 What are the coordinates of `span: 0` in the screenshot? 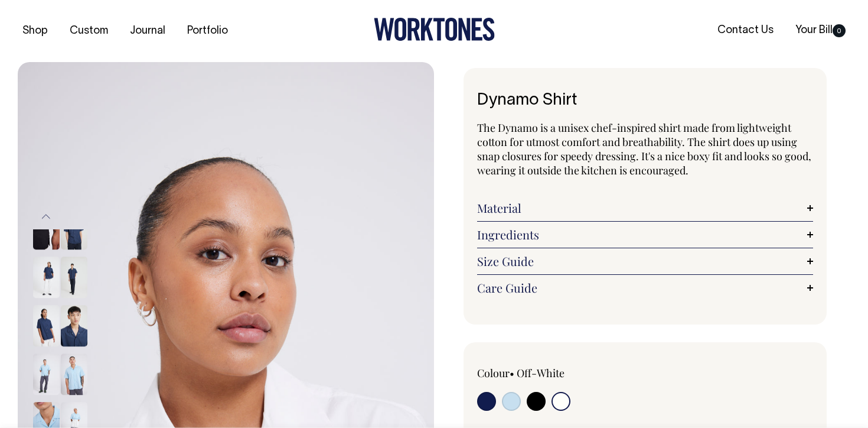 It's located at (839, 31).